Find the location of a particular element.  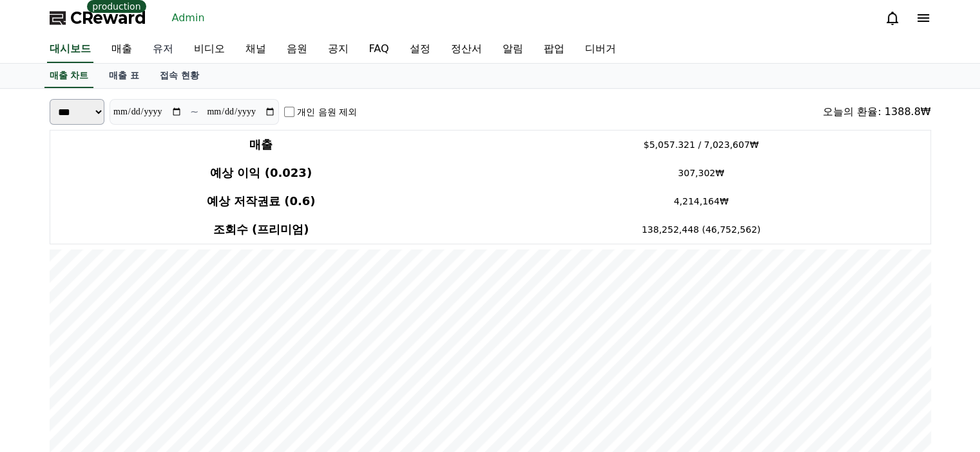

h4: 매출 is located at coordinates (261, 145).